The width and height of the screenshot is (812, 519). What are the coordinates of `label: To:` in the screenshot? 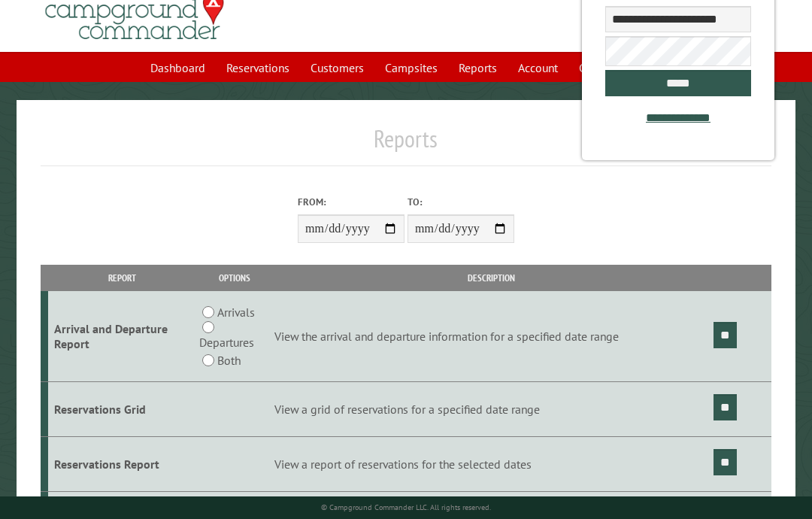 It's located at (461, 202).